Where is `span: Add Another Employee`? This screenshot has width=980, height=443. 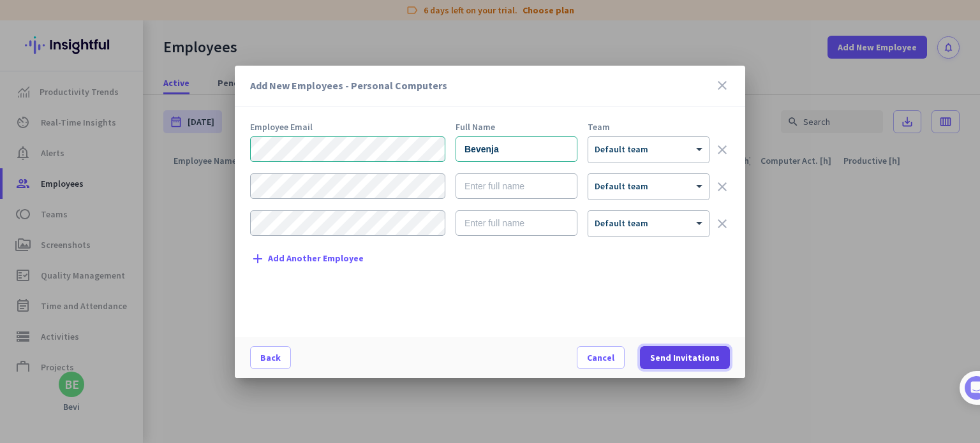
span: Add Another Employee is located at coordinates (316, 258).